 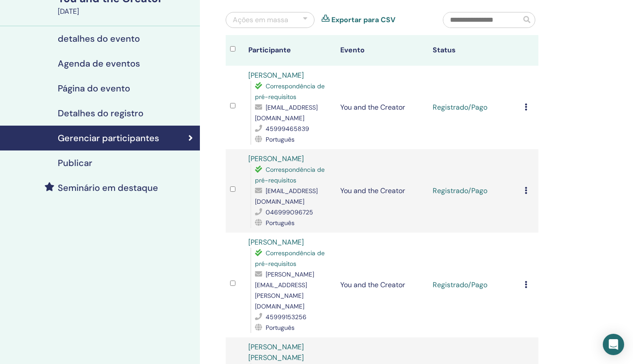 What do you see at coordinates (98, 63) in the screenshot?
I see `h4: Agenda de eventos` at bounding box center [98, 63].